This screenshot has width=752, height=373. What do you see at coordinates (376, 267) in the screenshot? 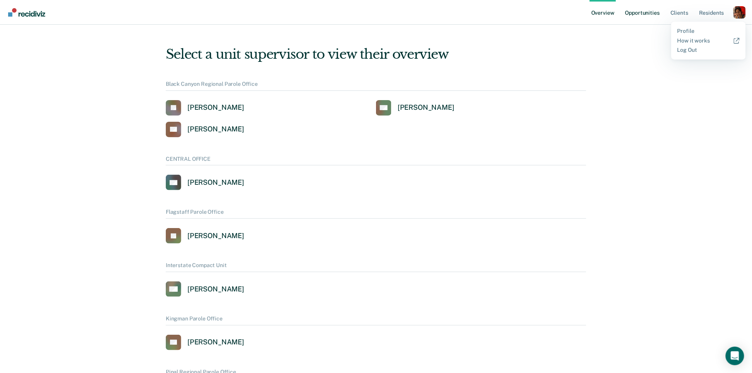
I see `div: Interstate Compact Unit` at bounding box center [376, 267].